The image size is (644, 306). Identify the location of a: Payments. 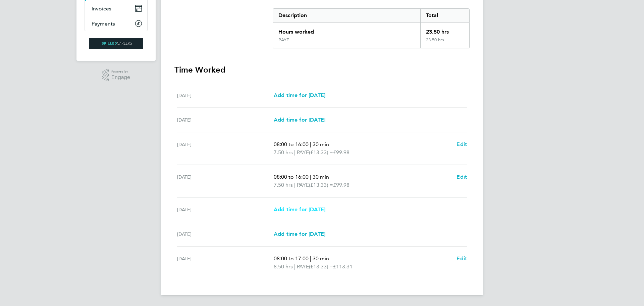
(116, 24).